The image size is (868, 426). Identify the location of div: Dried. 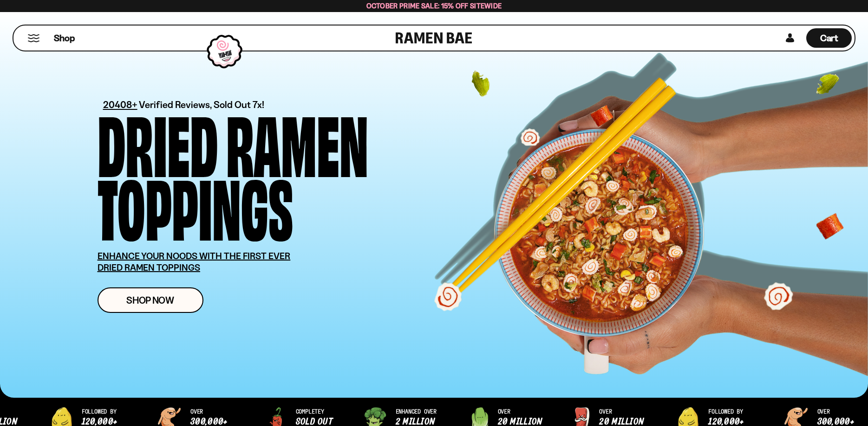
(157, 141).